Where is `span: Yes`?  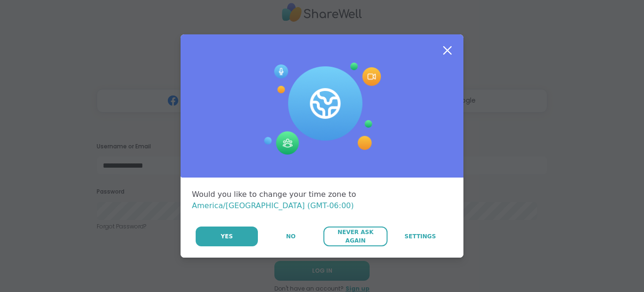 span: Yes is located at coordinates (226, 236).